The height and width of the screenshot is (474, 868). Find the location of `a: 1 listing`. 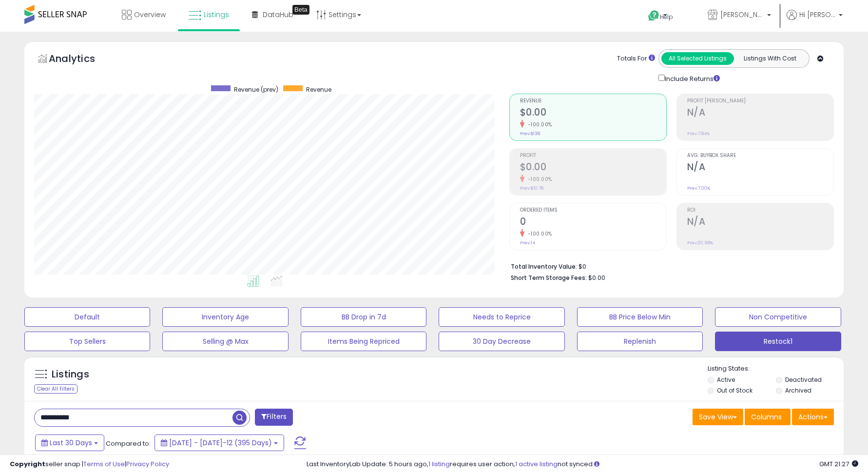

a: 1 listing is located at coordinates (439, 463).